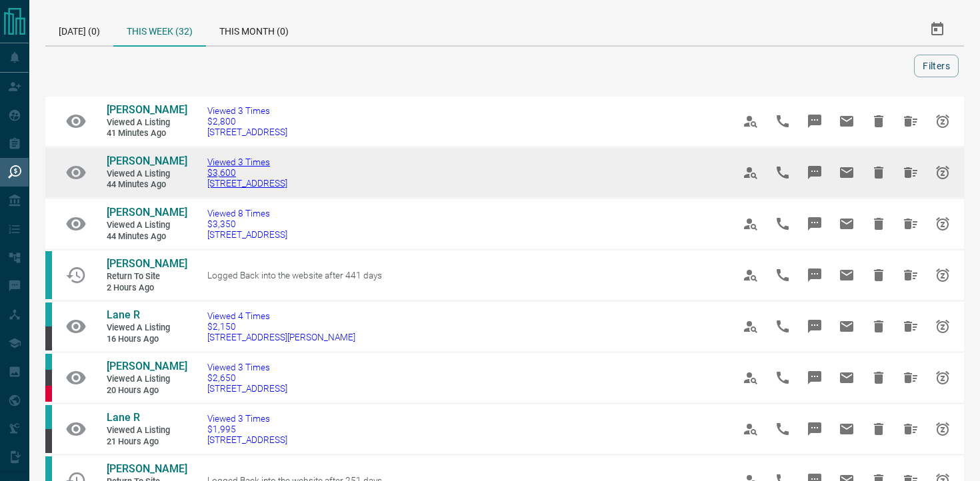 Image resolution: width=980 pixels, height=481 pixels. I want to click on span: $1,995, so click(248, 429).